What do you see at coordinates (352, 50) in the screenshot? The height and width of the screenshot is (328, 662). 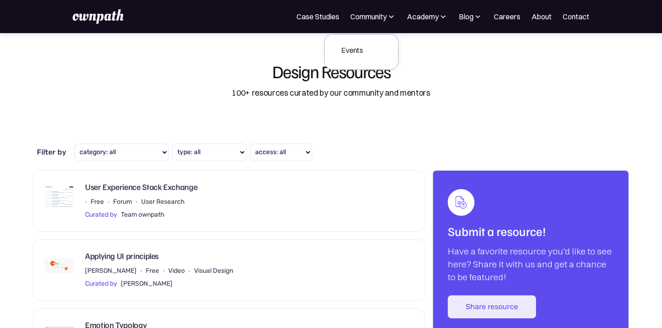 I see `div: Events` at bounding box center [352, 50].